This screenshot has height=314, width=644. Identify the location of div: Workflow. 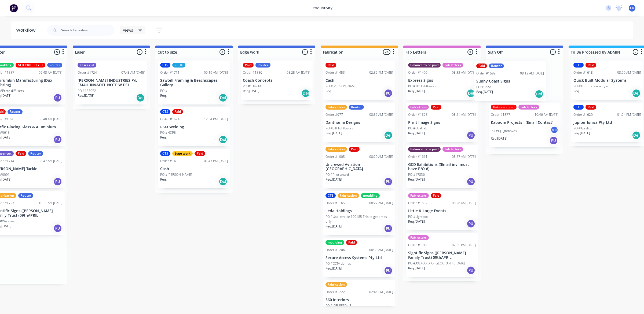
(27, 30).